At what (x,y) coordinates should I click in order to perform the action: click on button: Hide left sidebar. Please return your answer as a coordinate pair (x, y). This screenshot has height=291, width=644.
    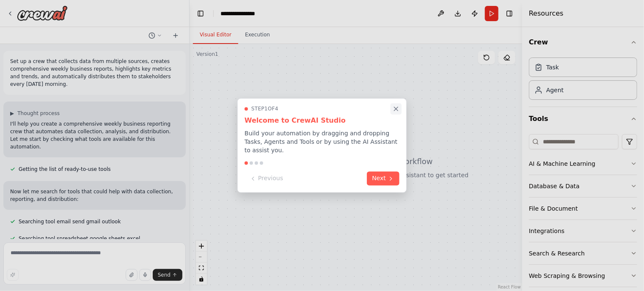
    Looking at the image, I should click on (201, 13).